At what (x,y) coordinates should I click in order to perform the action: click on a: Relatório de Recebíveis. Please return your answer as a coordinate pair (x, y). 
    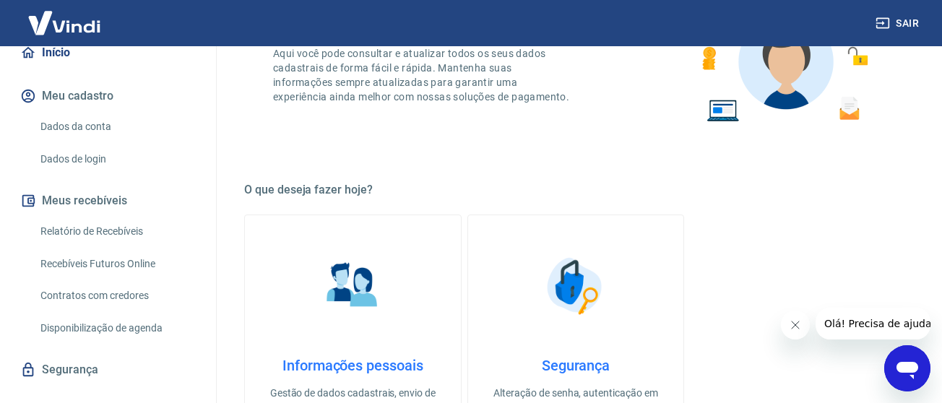
    Looking at the image, I should click on (116, 231).